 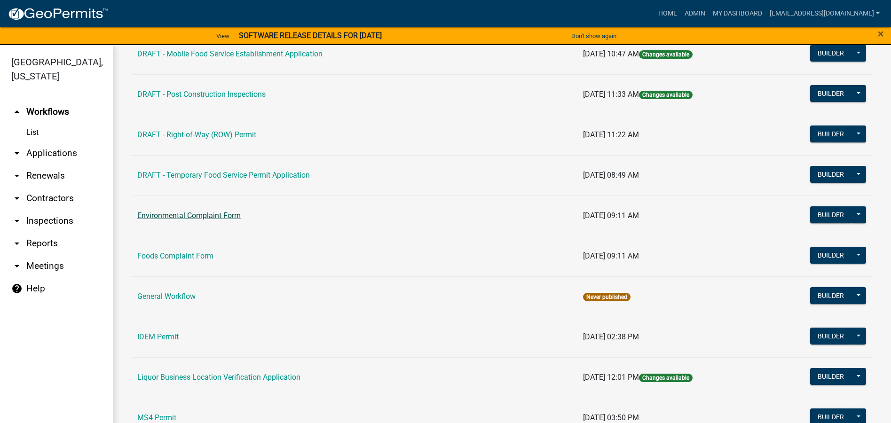 What do you see at coordinates (201, 94) in the screenshot?
I see `a: DRAFT - Post Construction Inspections` at bounding box center [201, 94].